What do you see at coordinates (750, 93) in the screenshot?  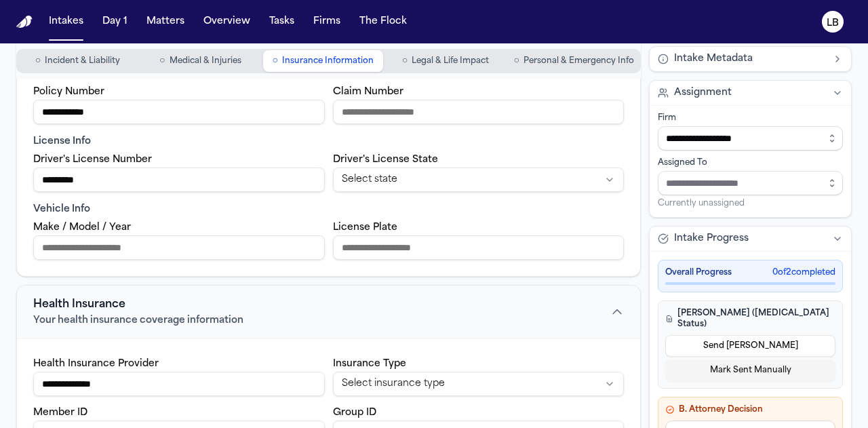 I see `button: Assignment` at bounding box center [750, 93].